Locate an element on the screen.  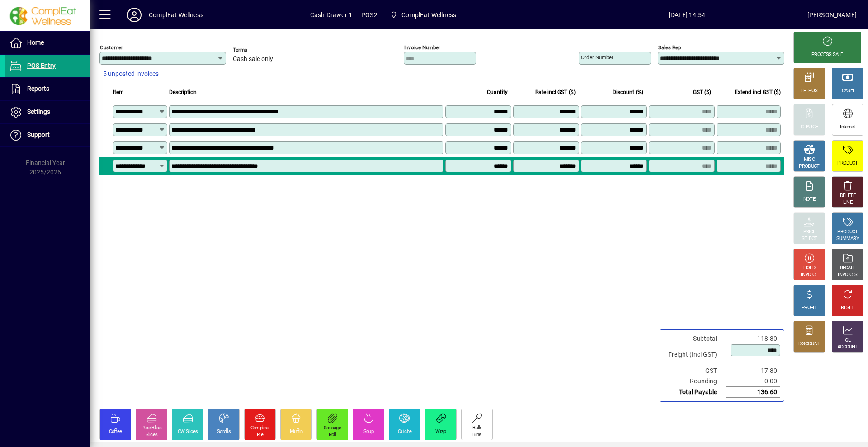
span: Quantity is located at coordinates (497, 93).